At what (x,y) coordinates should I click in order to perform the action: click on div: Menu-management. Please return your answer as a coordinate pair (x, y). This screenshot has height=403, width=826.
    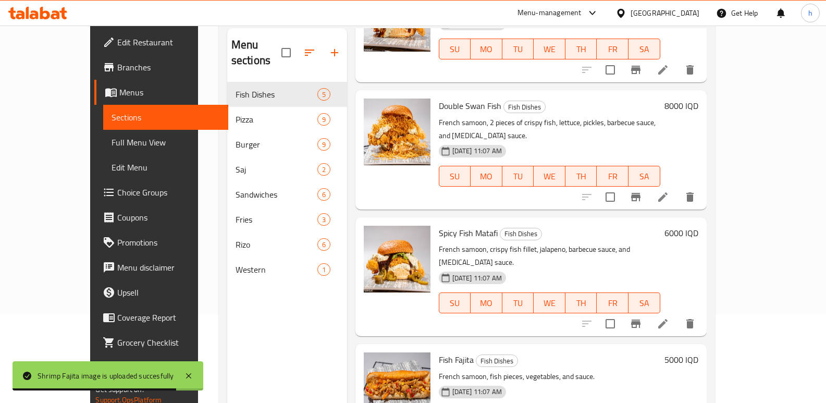
    Looking at the image, I should click on (549, 13).